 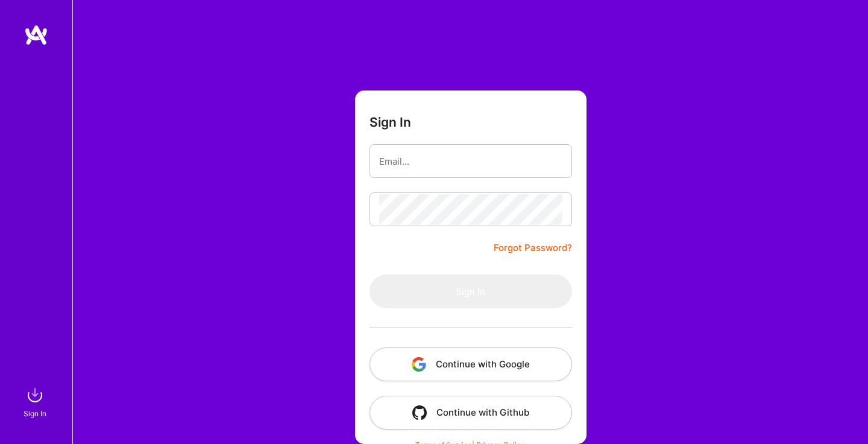 What do you see at coordinates (471, 365) in the screenshot?
I see `button: Continue with Google` at bounding box center [471, 365].